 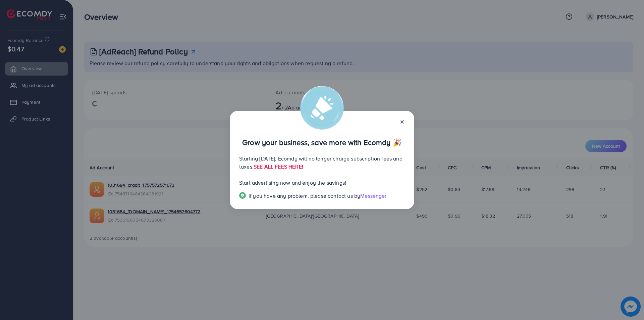 I want to click on p: Start advertising now and enjoy the savings!, so click(x=322, y=183).